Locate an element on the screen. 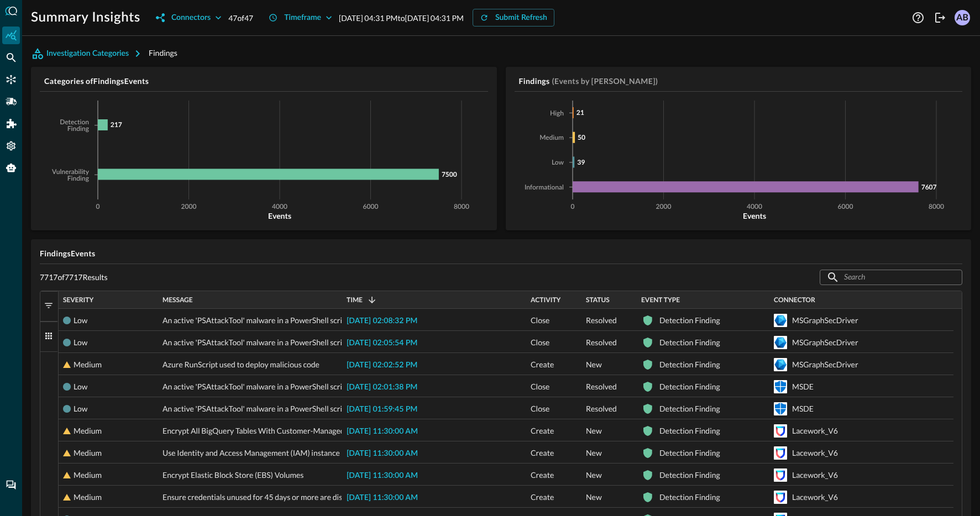 The height and width of the screenshot is (516, 980). p: 47 of 47 is located at coordinates (240, 18).